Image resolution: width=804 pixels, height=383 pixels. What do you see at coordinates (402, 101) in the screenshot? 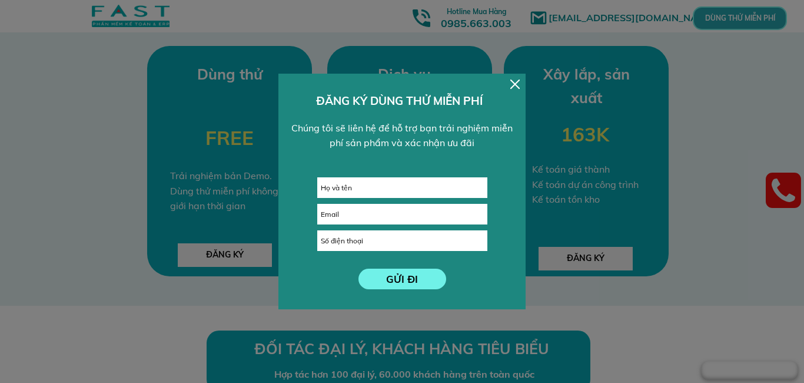
I see `h3: ĐĂNG KÝ DÙNG THỬ MIỄN PHÍ` at bounding box center [402, 101].